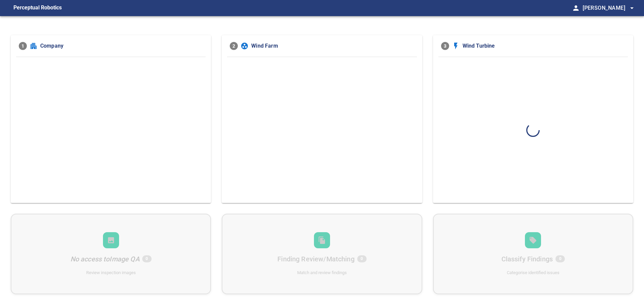 The height and width of the screenshot is (308, 644). I want to click on span: Company, so click(122, 46).